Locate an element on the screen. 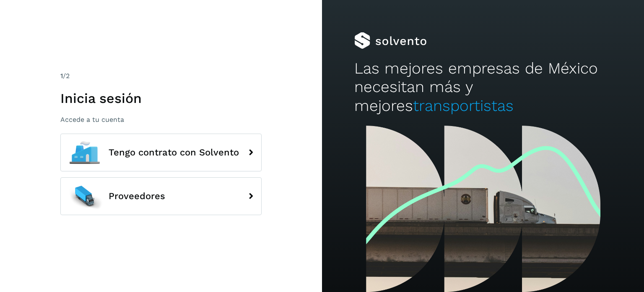  button: Tengo contrato con Solvento is located at coordinates (161, 152).